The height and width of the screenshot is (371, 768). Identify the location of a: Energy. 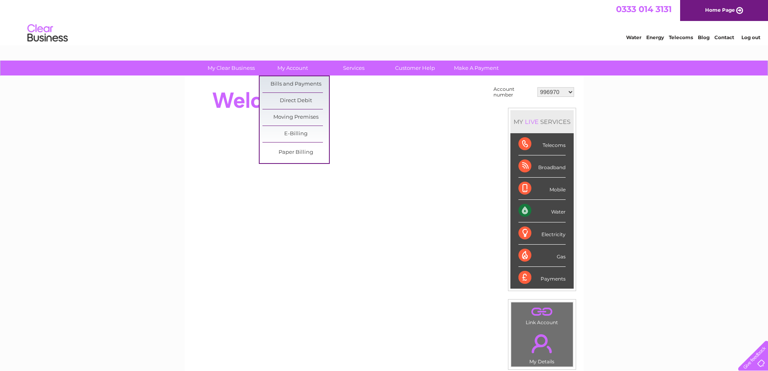
(655, 37).